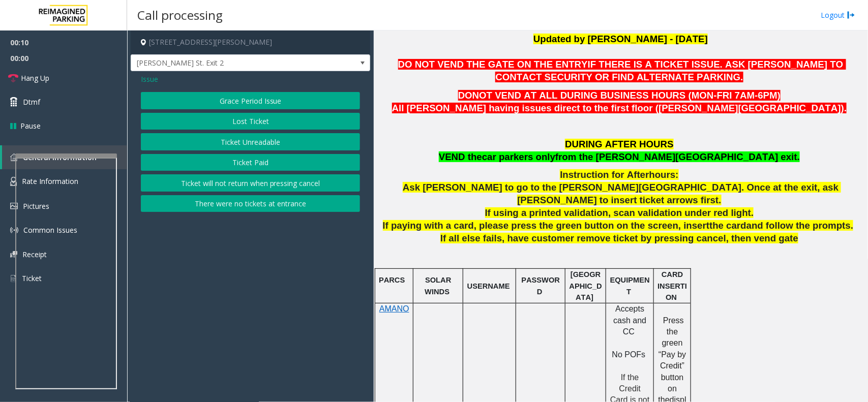 The image size is (868, 402). Describe the element at coordinates (32, 102) in the screenshot. I see `span: Dtmf` at that location.